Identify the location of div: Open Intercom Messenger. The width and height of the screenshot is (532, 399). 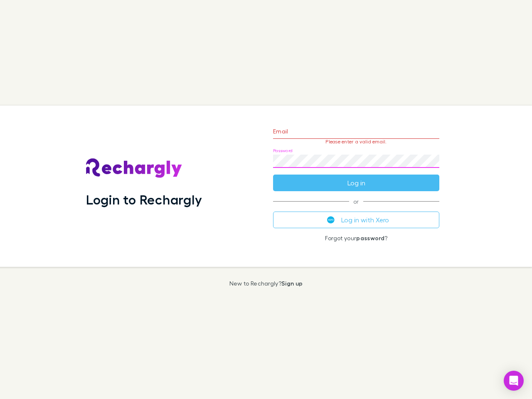
(514, 381).